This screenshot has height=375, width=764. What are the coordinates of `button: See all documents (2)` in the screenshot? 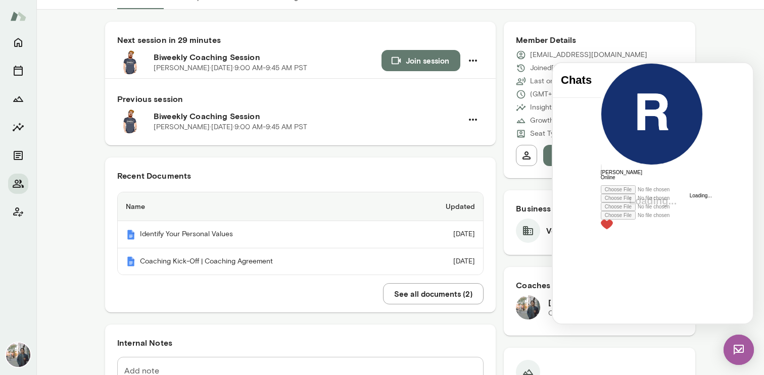 It's located at (433, 294).